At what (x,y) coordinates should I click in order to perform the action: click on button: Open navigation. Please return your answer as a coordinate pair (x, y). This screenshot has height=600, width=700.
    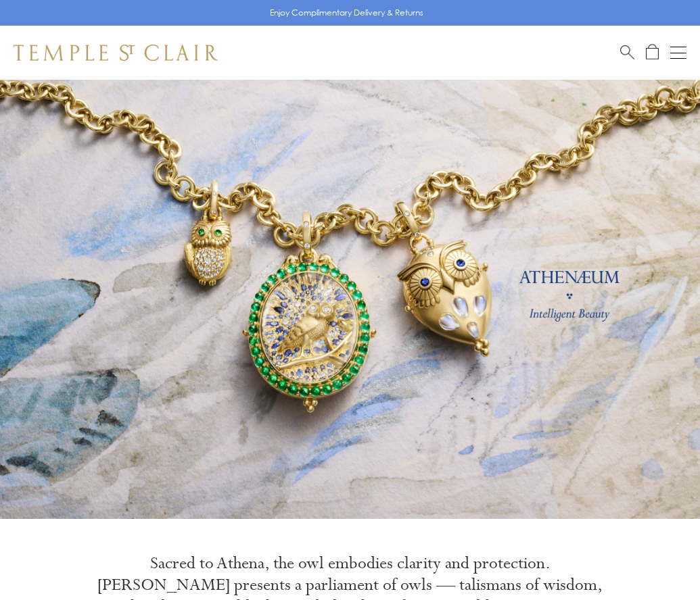
    Looking at the image, I should click on (678, 53).